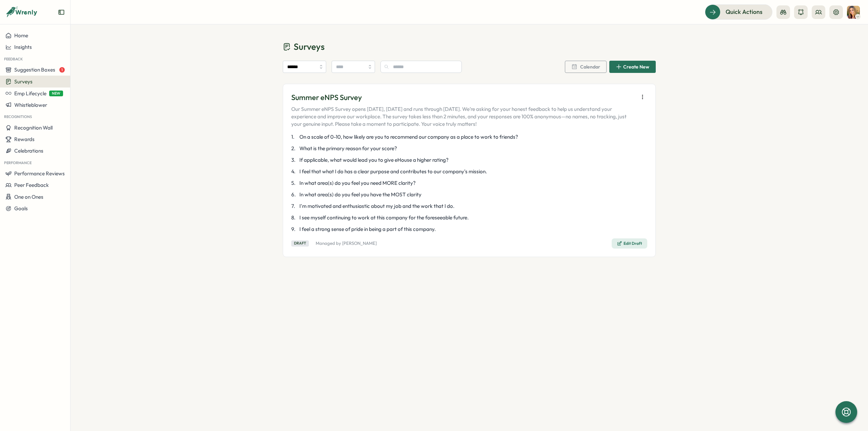 This screenshot has width=868, height=431. I want to click on span: In what area(s) do you feel you have the MOST clarity, so click(360, 195).